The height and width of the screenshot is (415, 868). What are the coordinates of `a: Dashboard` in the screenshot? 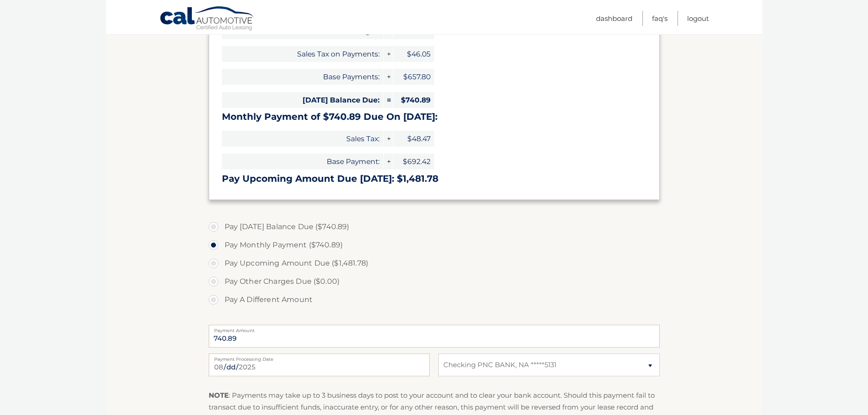 It's located at (615, 18).